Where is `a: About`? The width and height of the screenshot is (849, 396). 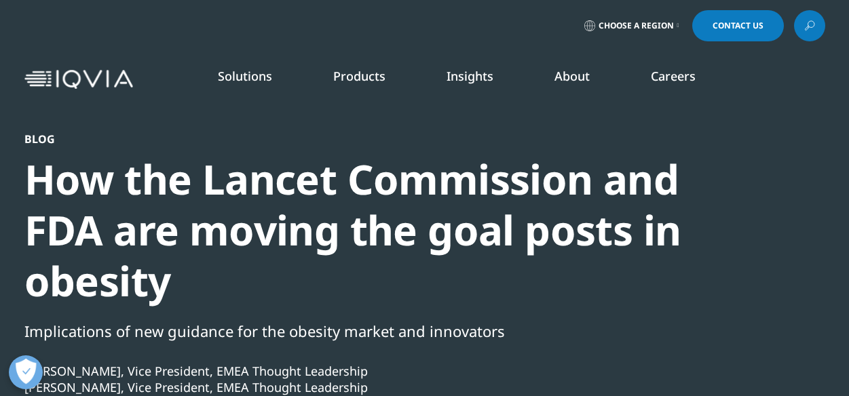
a: About is located at coordinates (572, 76).